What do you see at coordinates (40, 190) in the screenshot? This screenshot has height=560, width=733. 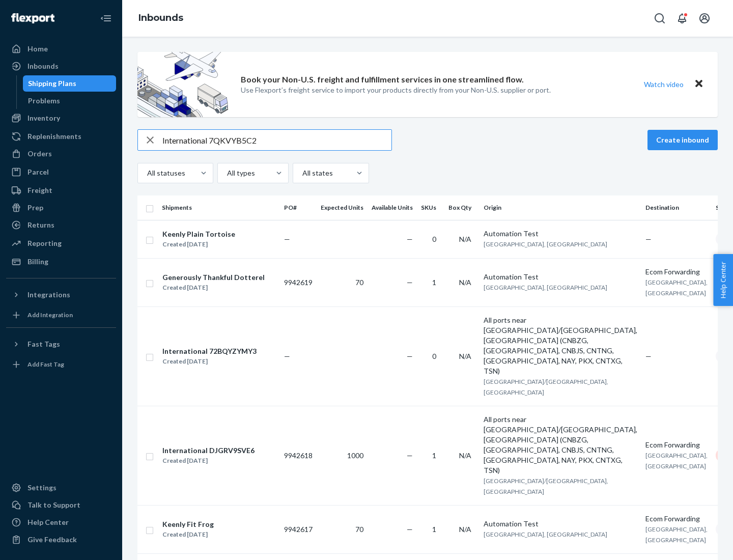 I see `div: Freight` at bounding box center [40, 190].